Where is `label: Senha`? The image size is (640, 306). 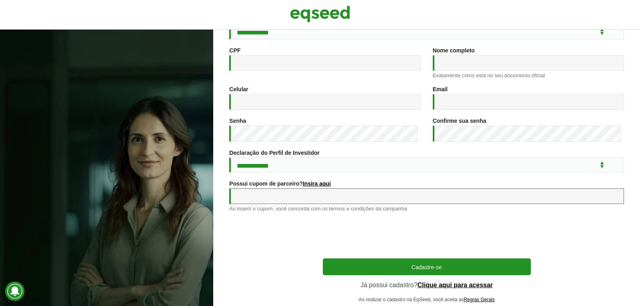 label: Senha is located at coordinates (237, 121).